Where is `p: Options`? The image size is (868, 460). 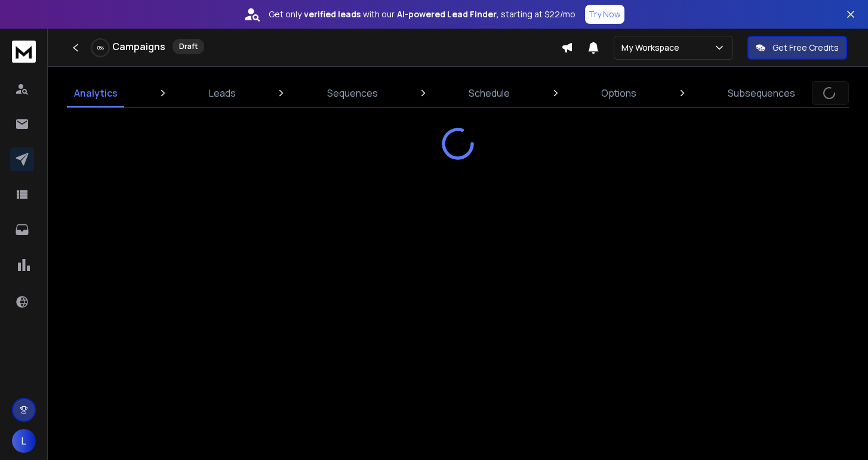
p: Options is located at coordinates (618, 93).